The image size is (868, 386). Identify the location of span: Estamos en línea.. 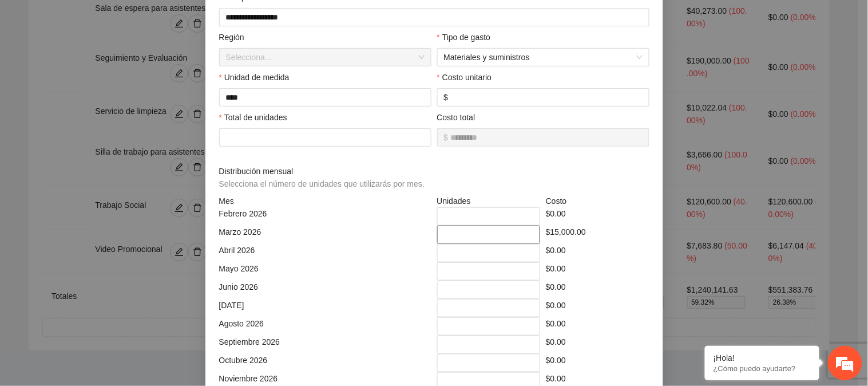
(112, 185).